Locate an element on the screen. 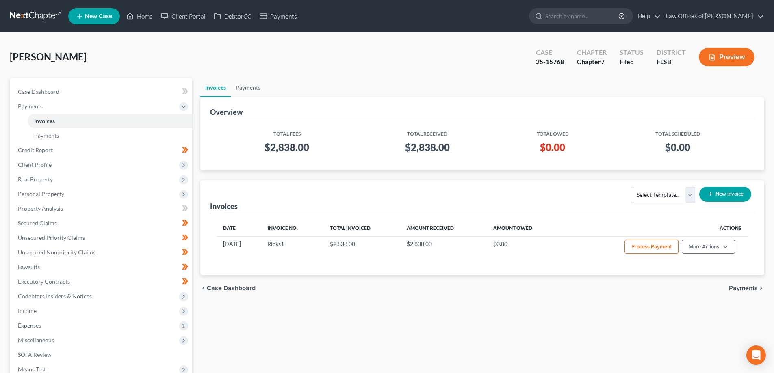 Image resolution: width=774 pixels, height=373 pixels. input: Search by name... is located at coordinates (582, 16).